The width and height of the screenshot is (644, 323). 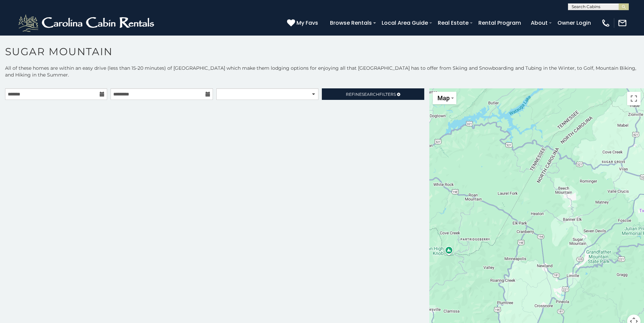 What do you see at coordinates (370, 94) in the screenshot?
I see `span: Search` at bounding box center [370, 94].